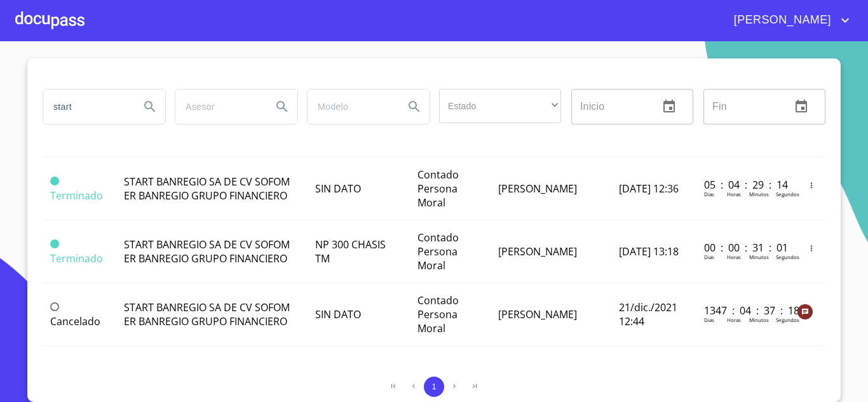 The width and height of the screenshot is (868, 402). What do you see at coordinates (746, 185) in the screenshot?
I see `p: 05 : 04 : 29 : 14` at bounding box center [746, 185].